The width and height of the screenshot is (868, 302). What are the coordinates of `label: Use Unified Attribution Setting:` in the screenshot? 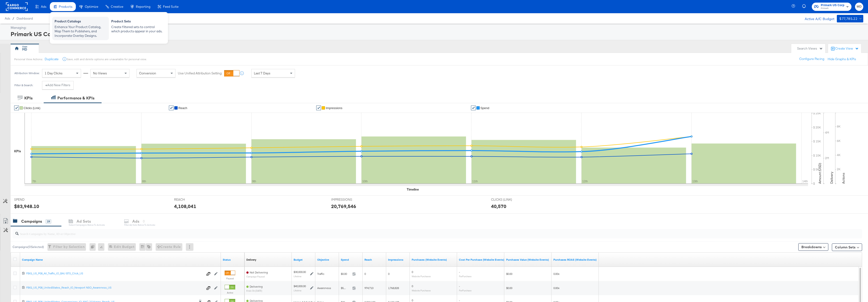 It's located at (200, 73).